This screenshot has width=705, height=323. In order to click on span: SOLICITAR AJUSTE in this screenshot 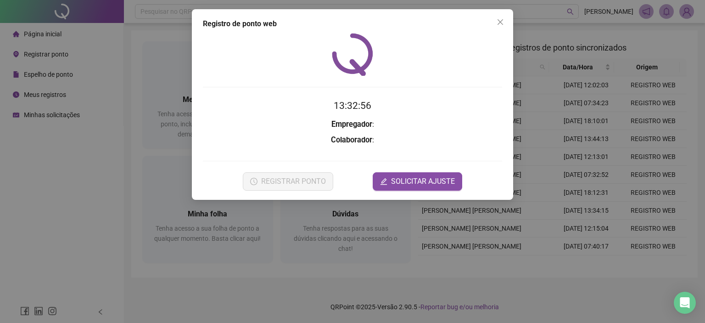, I will do `click(423, 181)`.